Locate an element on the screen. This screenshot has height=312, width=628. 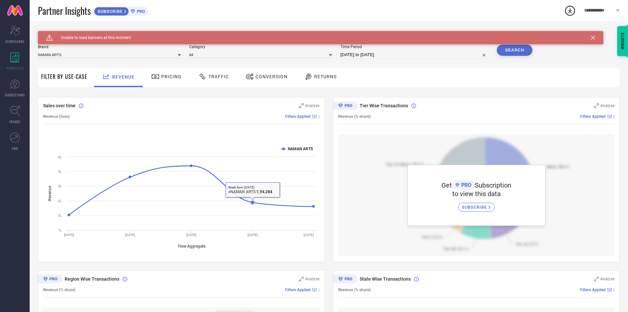
span: Brand is located at coordinates (109, 47).